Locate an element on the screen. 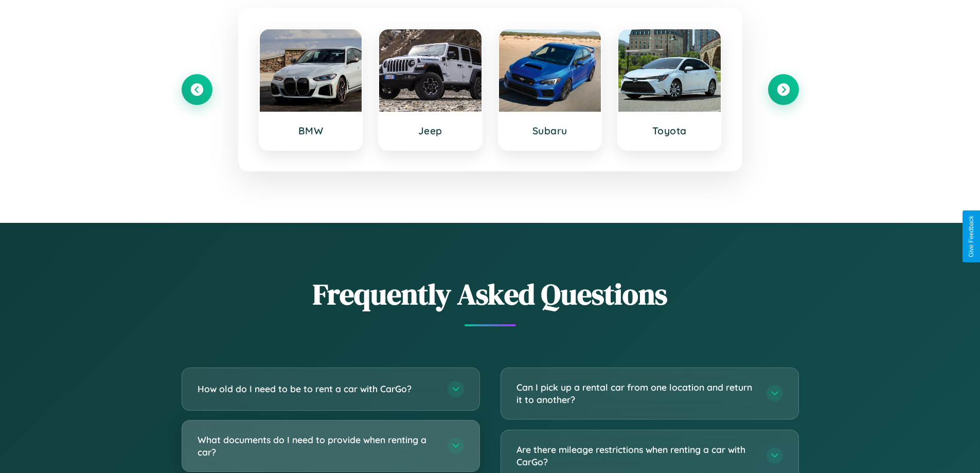  h3: BMW is located at coordinates (311, 131).